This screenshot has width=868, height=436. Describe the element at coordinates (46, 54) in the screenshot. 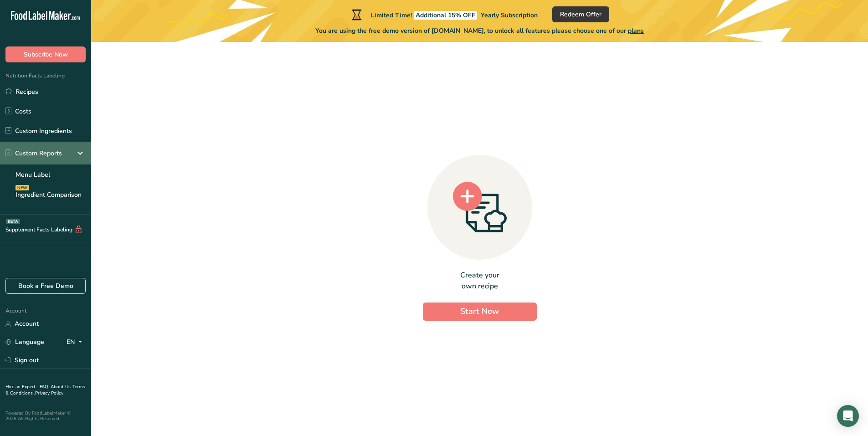

I see `span: Subscribe Now` at that location.